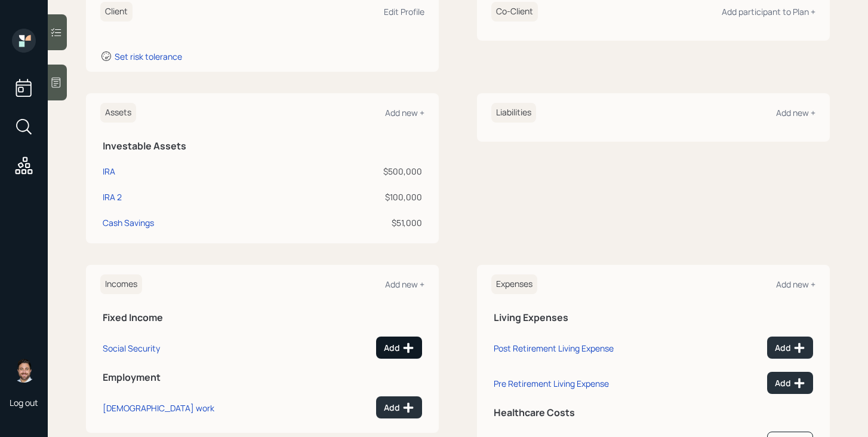 The width and height of the screenshot is (868, 437). I want to click on h6: Co-Client, so click(515, 12).